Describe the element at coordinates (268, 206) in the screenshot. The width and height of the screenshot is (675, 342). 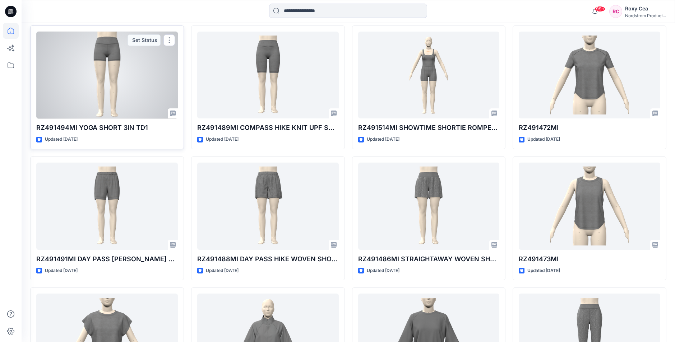
I see `a: RZ491488MI DAY PASS HIKE WOVEN SHORT TD1` at that location.